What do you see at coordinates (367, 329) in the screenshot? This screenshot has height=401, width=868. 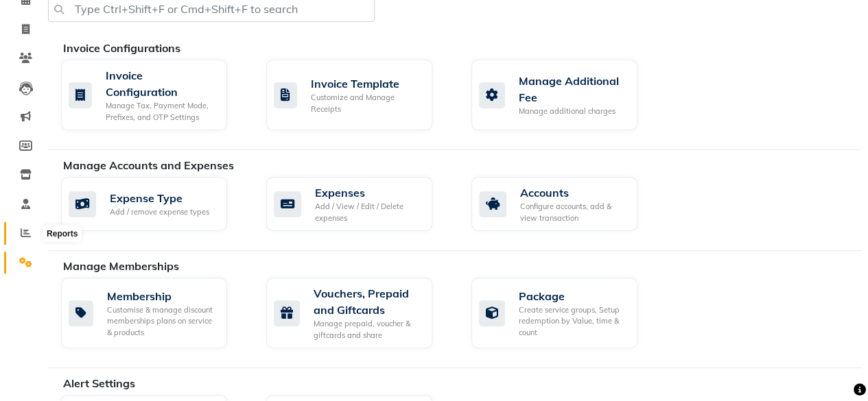 I see `div: Manage prepaid, voucher & giftcards and share` at bounding box center [367, 329].